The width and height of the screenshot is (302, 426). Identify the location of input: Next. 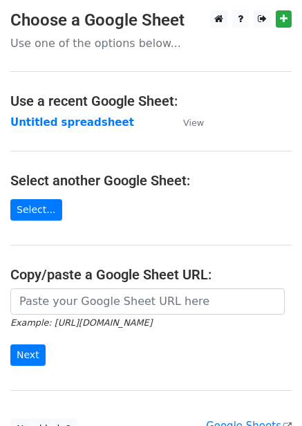
(28, 354).